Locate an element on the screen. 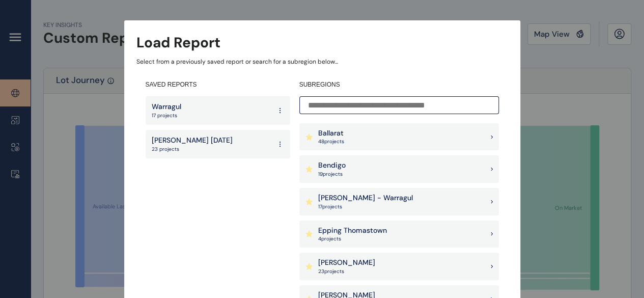  p: 17 project s is located at coordinates (365, 207).